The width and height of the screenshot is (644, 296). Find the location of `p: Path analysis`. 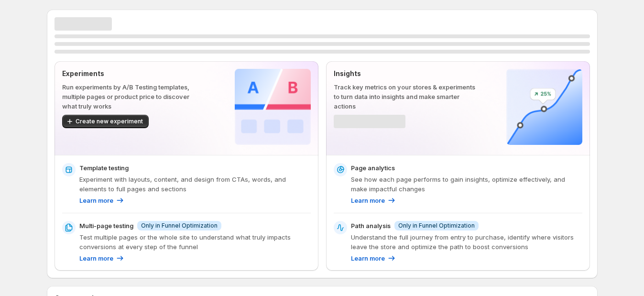

p: Path analysis is located at coordinates (370, 226).